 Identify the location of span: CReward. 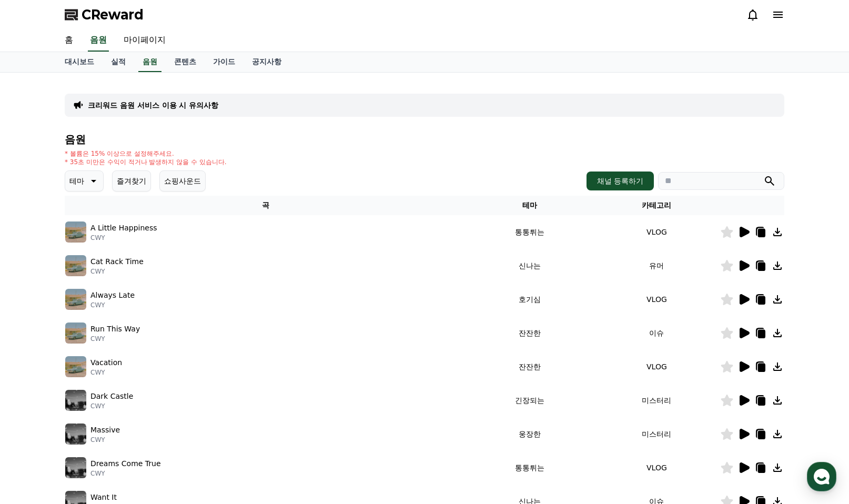
(112, 15).